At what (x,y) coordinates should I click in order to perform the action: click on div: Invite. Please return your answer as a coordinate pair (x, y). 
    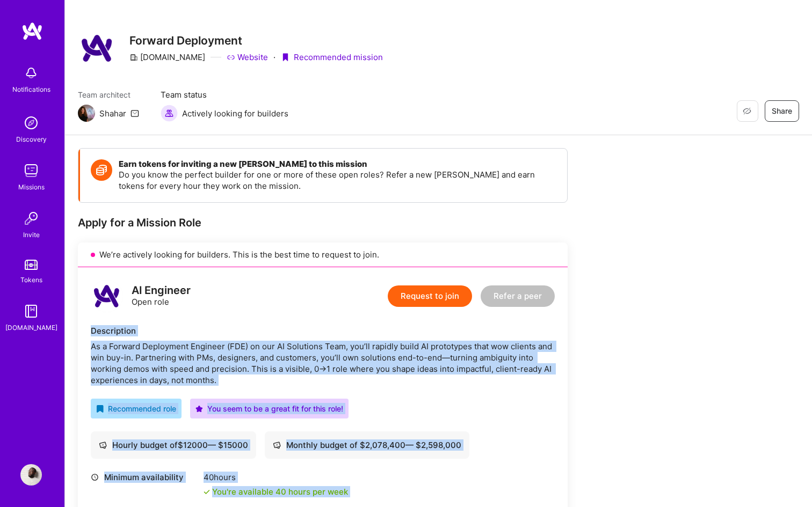
    Looking at the image, I should click on (31, 234).